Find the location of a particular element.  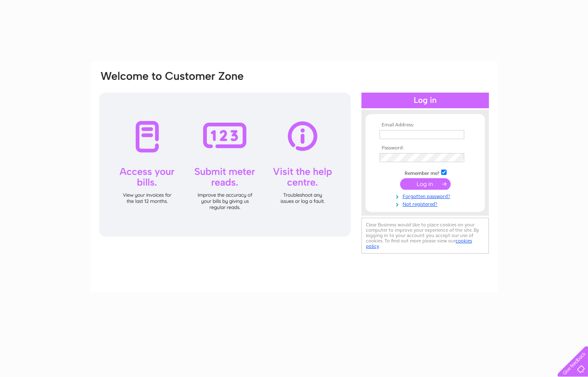

a: Forgotten password? is located at coordinates (426, 195).